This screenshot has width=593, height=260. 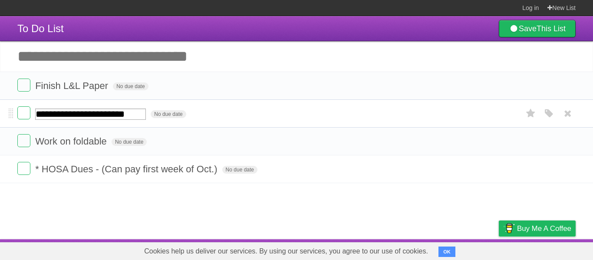 I want to click on span: Cookies help us deliver our services. By using our services, you agree to our use of cookies., so click(x=286, y=251).